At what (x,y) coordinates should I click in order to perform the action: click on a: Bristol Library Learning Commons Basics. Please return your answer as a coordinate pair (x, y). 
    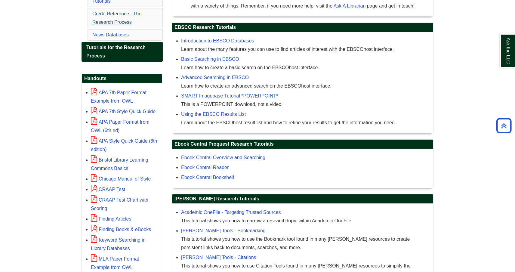
    Looking at the image, I should click on (119, 164).